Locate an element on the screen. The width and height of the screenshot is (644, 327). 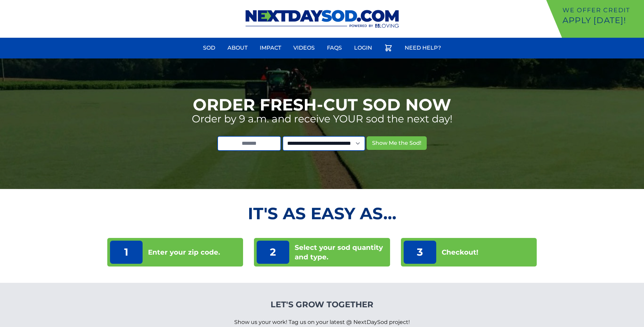
a: FAQs is located at coordinates (335, 48).